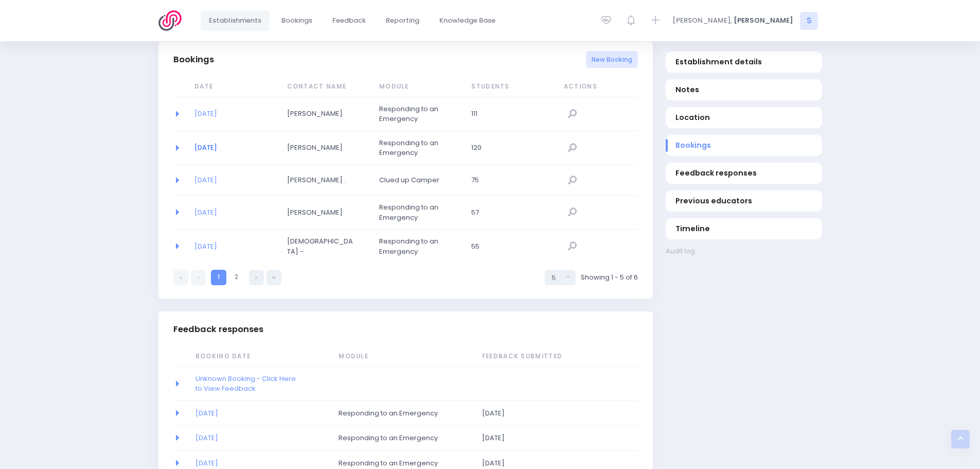 The image size is (980, 469). Describe the element at coordinates (744, 89) in the screenshot. I see `a: Notes` at that location.